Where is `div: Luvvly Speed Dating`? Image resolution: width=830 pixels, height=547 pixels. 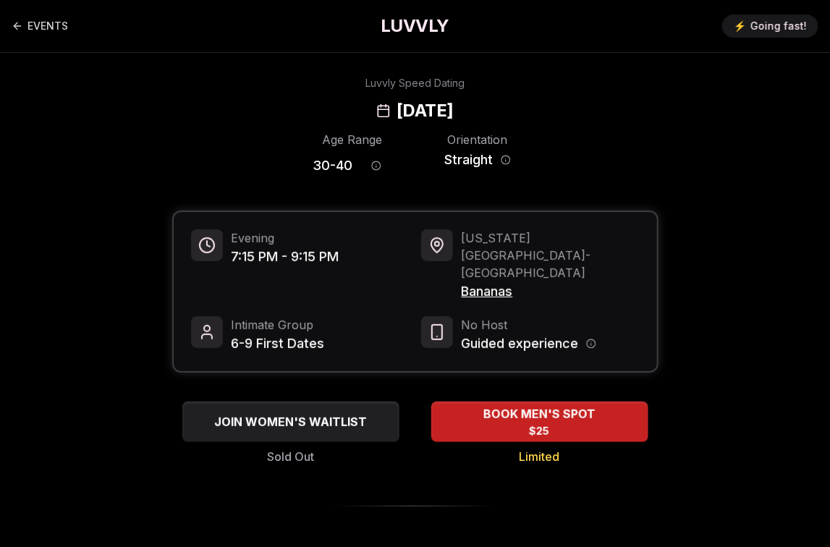 div: Luvvly Speed Dating is located at coordinates (415, 83).